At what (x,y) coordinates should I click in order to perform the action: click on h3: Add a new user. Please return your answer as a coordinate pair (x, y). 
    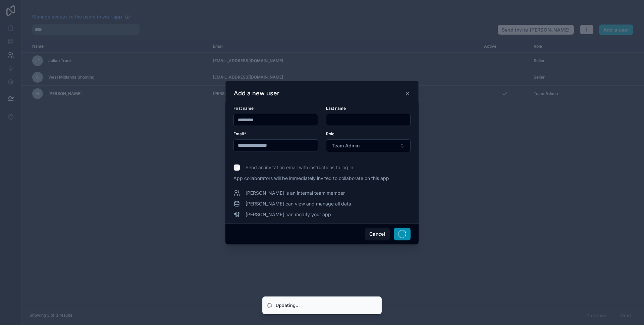
    Looking at the image, I should click on (257, 93).